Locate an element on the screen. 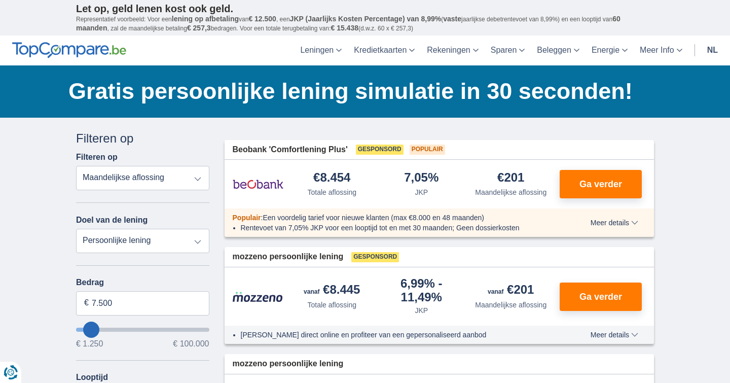 The width and height of the screenshot is (730, 383). a: Rekeningen is located at coordinates (452, 50).